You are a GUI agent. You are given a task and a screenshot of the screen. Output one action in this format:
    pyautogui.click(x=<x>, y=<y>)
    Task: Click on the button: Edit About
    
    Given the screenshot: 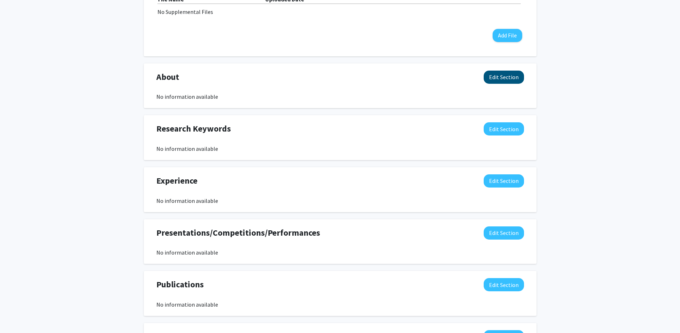 What is the action you would take?
    pyautogui.click(x=503, y=77)
    